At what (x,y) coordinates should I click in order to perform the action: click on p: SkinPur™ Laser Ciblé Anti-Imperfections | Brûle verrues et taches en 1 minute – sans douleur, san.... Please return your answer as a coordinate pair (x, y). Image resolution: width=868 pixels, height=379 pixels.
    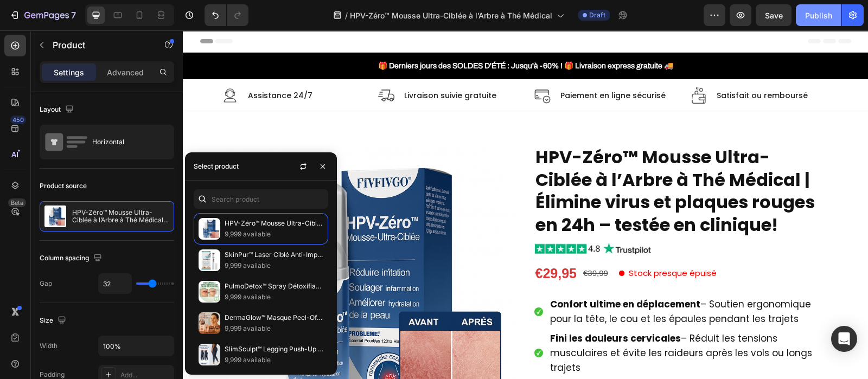
    Looking at the image, I should click on (274, 255).